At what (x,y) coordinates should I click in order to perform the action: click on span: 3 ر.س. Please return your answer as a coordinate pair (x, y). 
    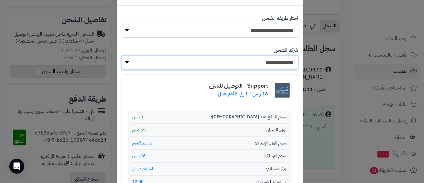
    Looking at the image, I should click on (138, 117).